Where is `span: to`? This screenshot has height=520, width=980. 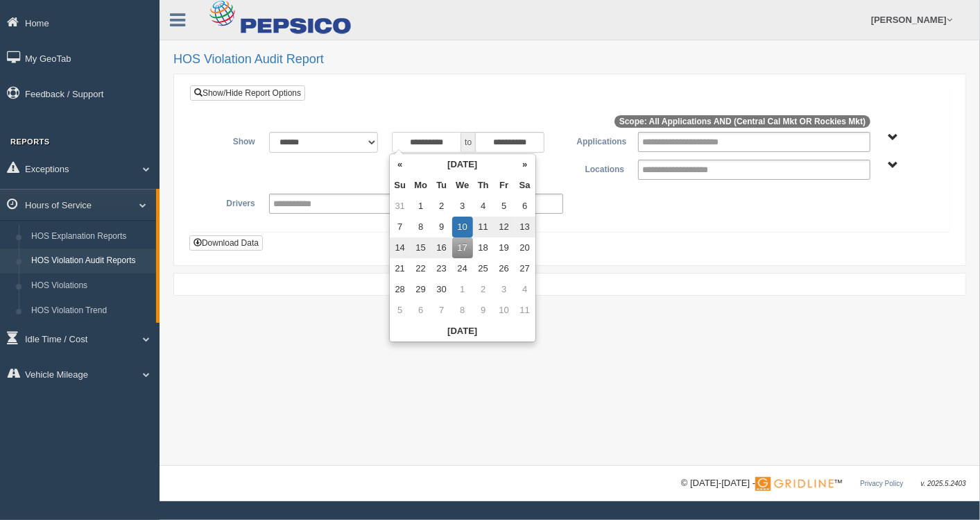
span: to is located at coordinates (468, 142).